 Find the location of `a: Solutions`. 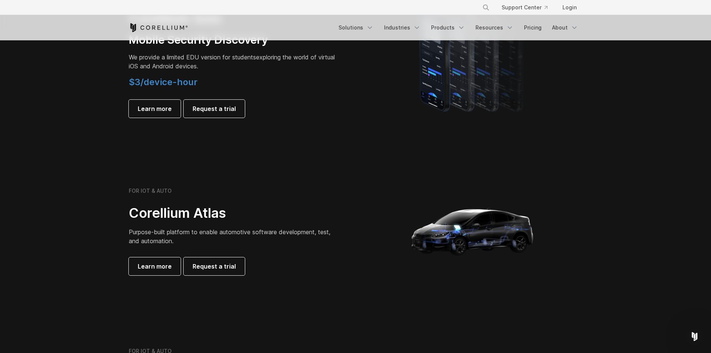

a: Solutions is located at coordinates (356, 28).